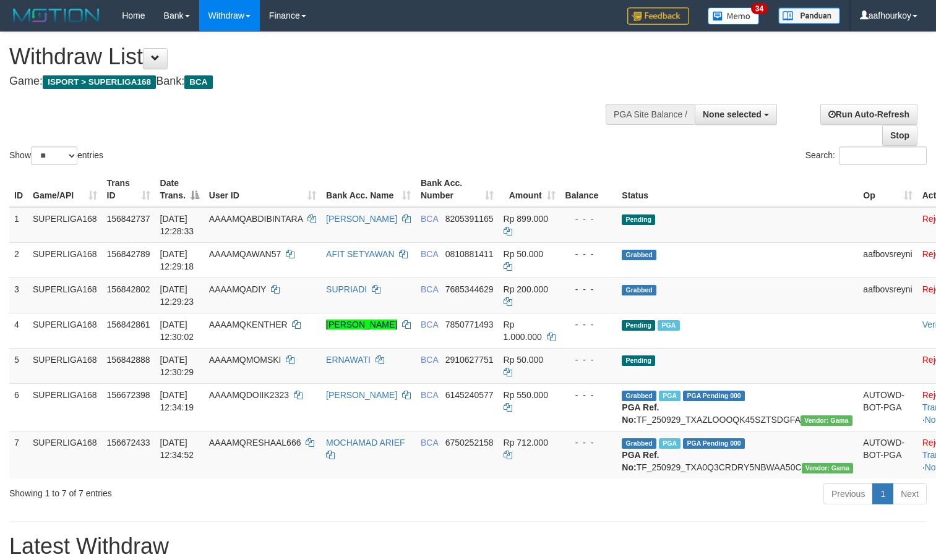 The width and height of the screenshot is (936, 560). What do you see at coordinates (469, 254) in the screenshot?
I see `span: Copy 0810881411 to clipboard` at bounding box center [469, 254].